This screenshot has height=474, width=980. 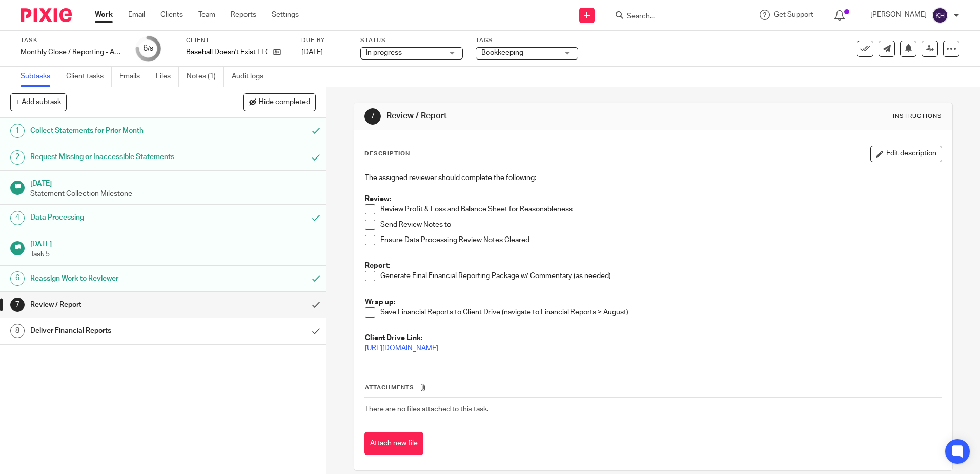 What do you see at coordinates (39, 77) in the screenshot?
I see `a: Subtasks` at bounding box center [39, 77].